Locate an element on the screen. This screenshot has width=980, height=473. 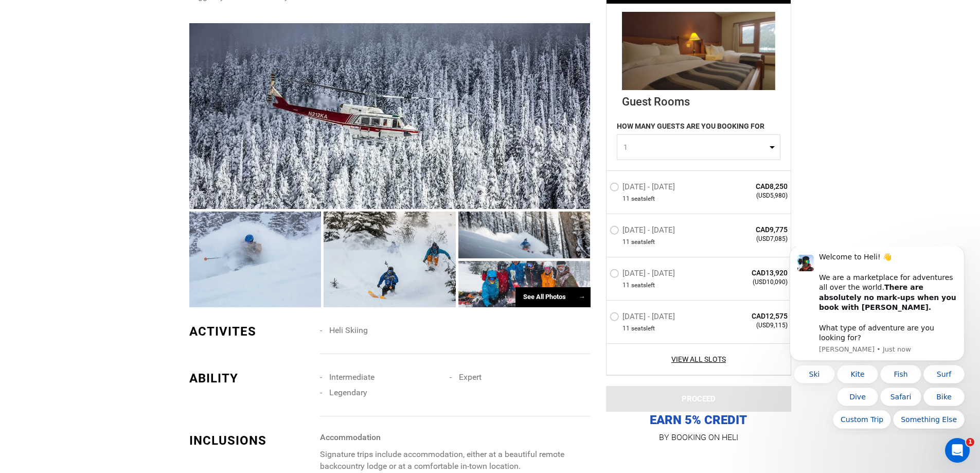
button: Quick reply: Dive is located at coordinates (83, 150).